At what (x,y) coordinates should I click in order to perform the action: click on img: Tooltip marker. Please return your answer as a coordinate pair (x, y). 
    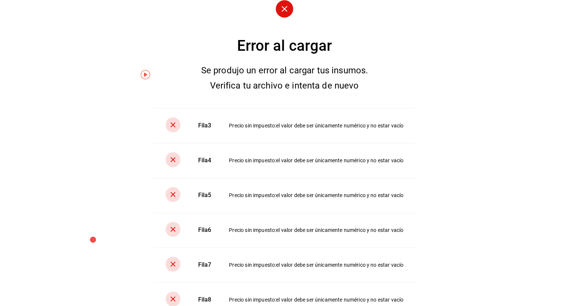
    Looking at the image, I should click on (145, 74).